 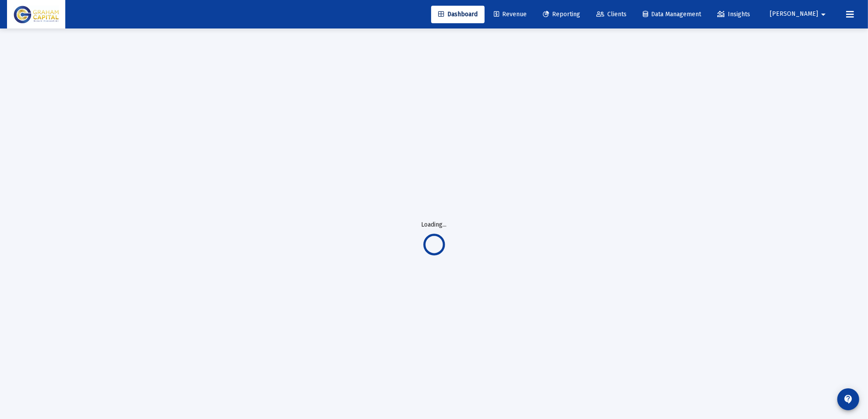 What do you see at coordinates (612, 14) in the screenshot?
I see `span: Clients` at bounding box center [612, 14].